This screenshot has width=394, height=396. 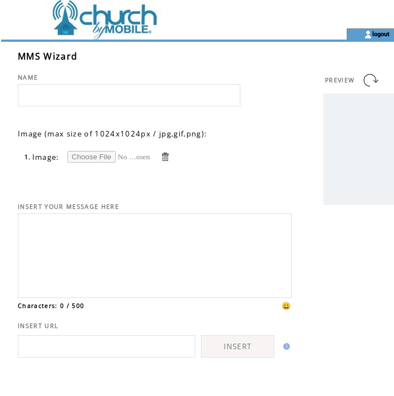 I want to click on span: INSERT YOUR MESSAGE HERE, so click(x=68, y=206).